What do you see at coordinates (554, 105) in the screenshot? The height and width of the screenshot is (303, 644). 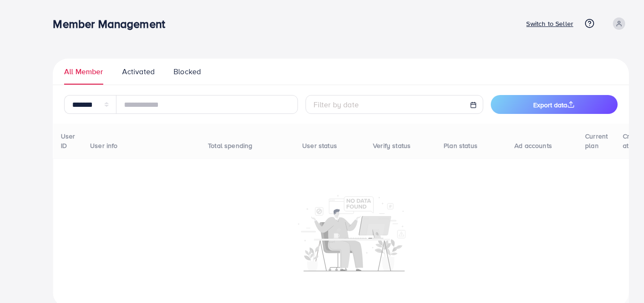 I see `span: Export data` at bounding box center [554, 105].